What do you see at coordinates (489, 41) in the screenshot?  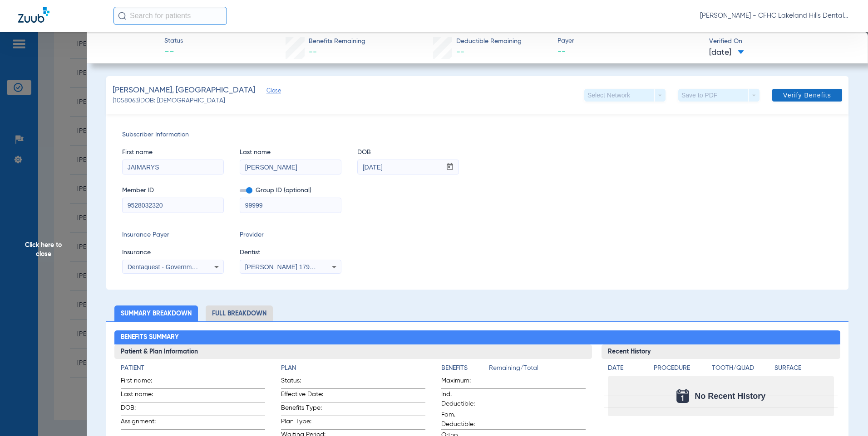 I see `span: Deductible Remaining` at bounding box center [489, 41].